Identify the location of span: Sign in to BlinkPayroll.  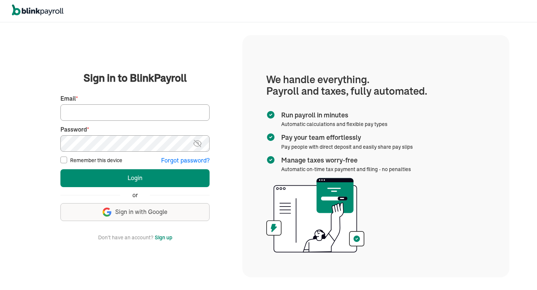
(135, 78).